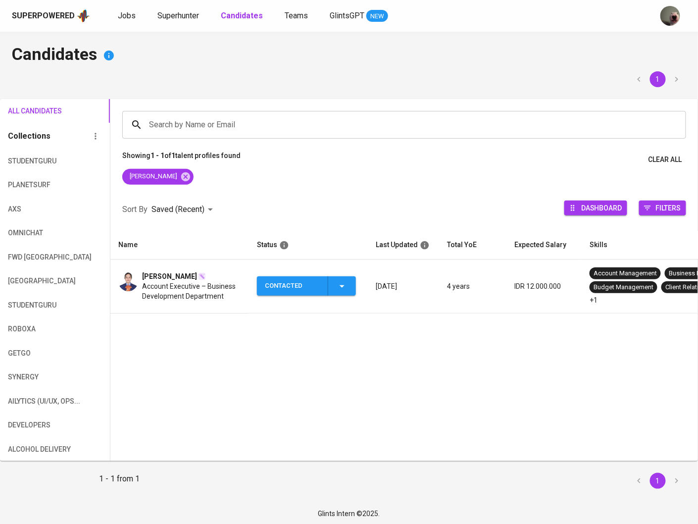 Image resolution: width=698 pixels, height=524 pixels. Describe the element at coordinates (594, 300) in the screenshot. I see `p: +1` at that location.